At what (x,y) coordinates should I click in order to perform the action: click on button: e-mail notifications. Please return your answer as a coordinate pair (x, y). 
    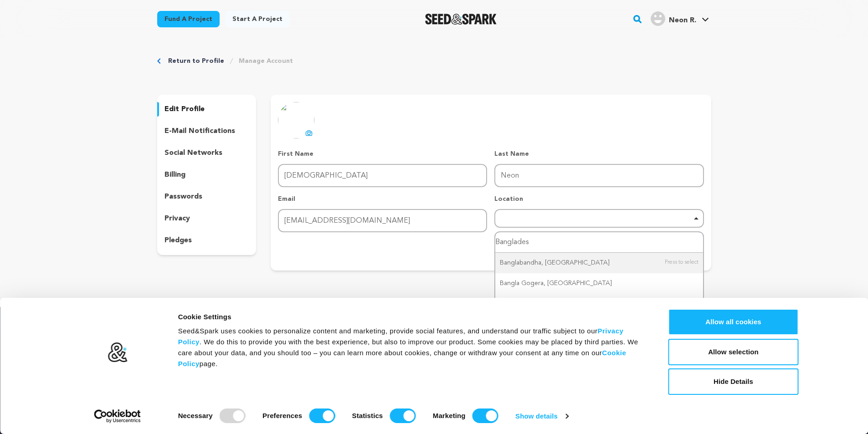
    Looking at the image, I should click on (207, 131).